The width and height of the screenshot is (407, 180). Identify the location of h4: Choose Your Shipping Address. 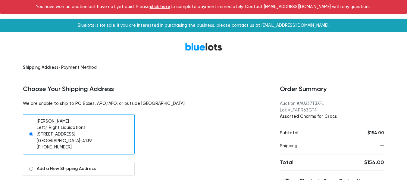
(139, 89).